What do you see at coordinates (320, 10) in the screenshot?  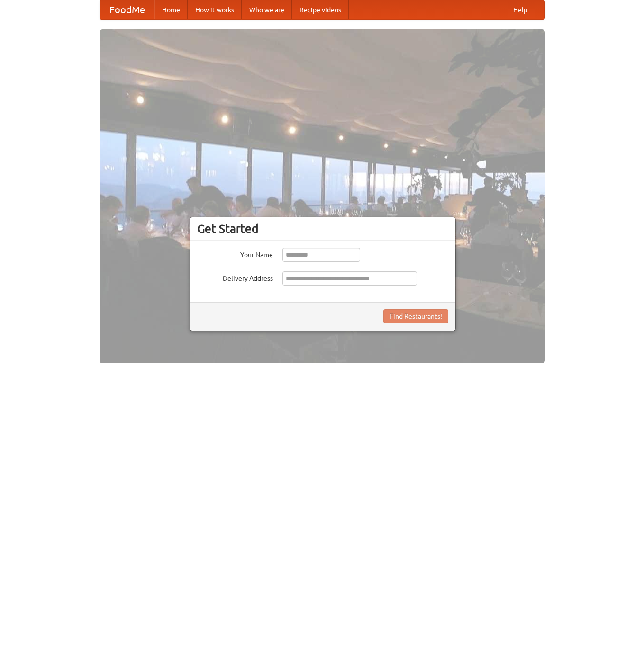 I see `a: Recipe videos` at bounding box center [320, 10].